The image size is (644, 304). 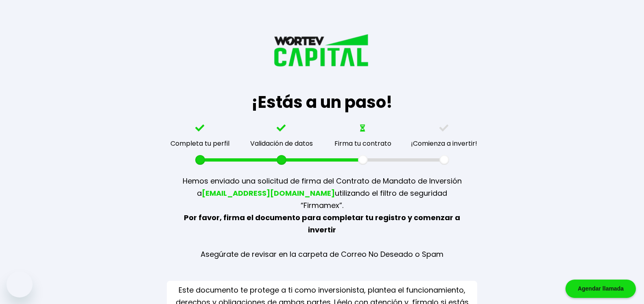 I want to click on div: ¡Comienza a invertir!, so click(x=444, y=143).